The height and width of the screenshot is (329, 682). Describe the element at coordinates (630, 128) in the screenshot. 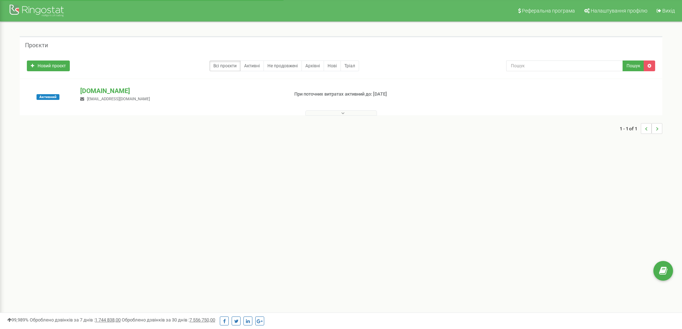

I see `span: 1 - 1 of 1` at that location.